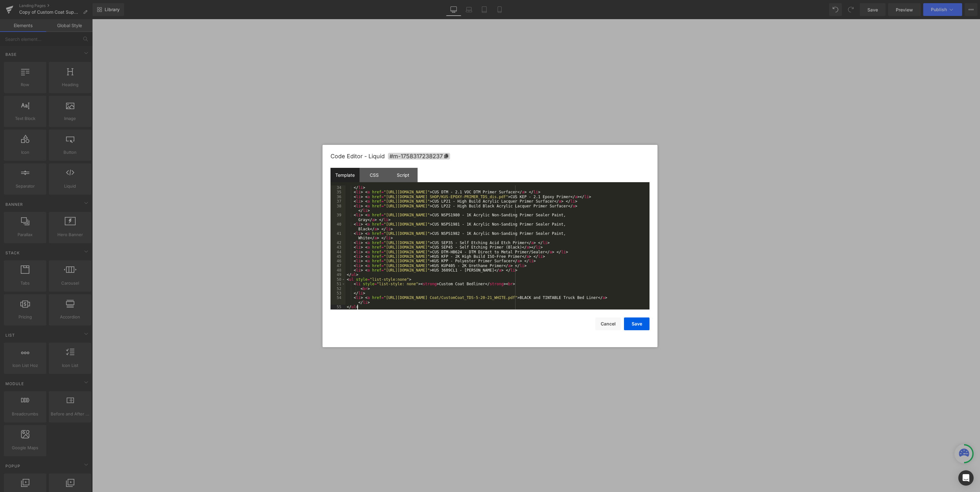  What do you see at coordinates (338, 279) in the screenshot?
I see `div: 50` at bounding box center [338, 279].